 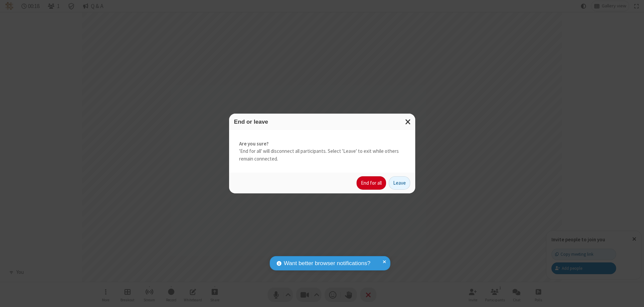 I want to click on span: Want better browser notifications?, so click(x=327, y=263).